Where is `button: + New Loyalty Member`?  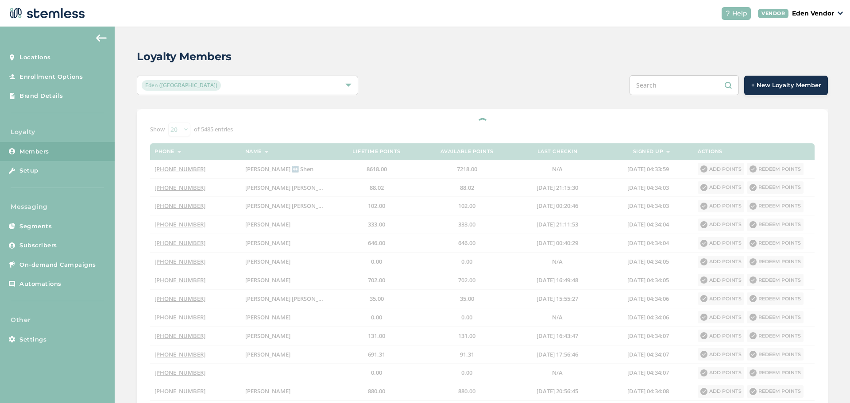 button: + New Loyalty Member is located at coordinates (786, 85).